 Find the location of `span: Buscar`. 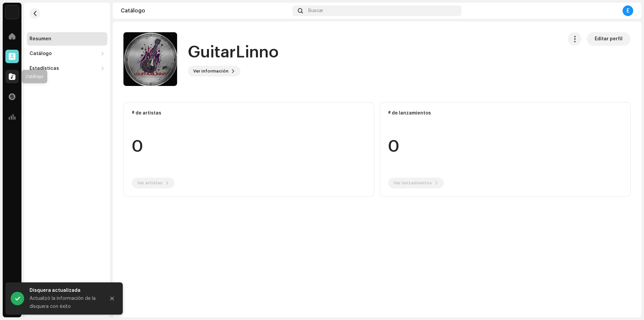

span: Buscar is located at coordinates (316, 11).